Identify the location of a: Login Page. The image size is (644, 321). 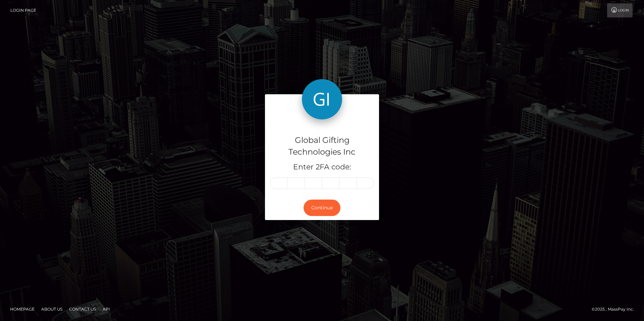
(23, 10).